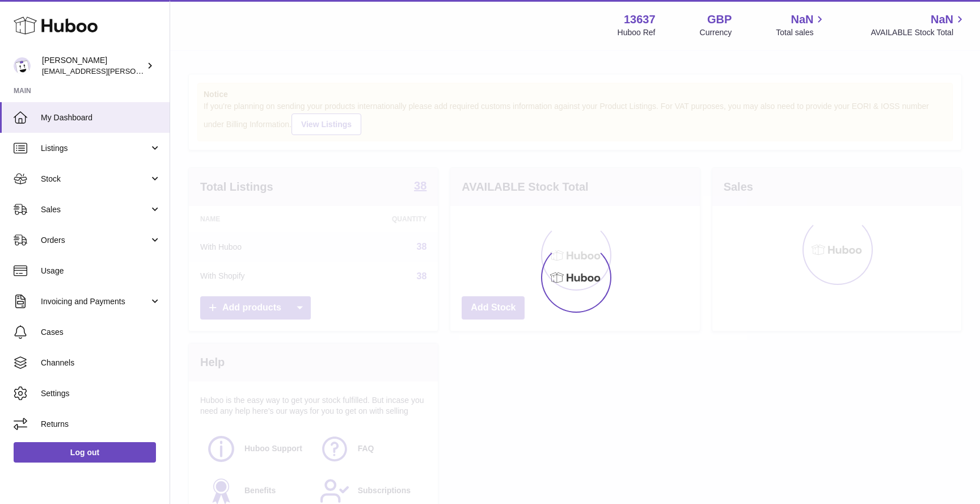  I want to click on strong: 13637, so click(640, 20).